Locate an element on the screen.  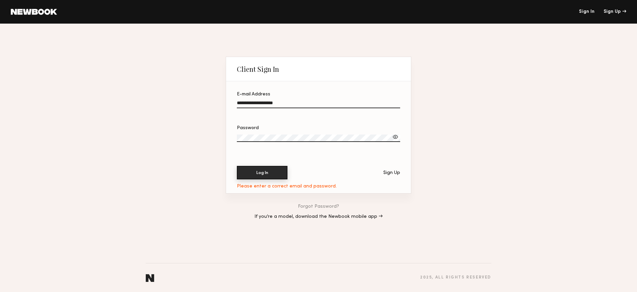
a: Forgot Password? is located at coordinates (319, 207).